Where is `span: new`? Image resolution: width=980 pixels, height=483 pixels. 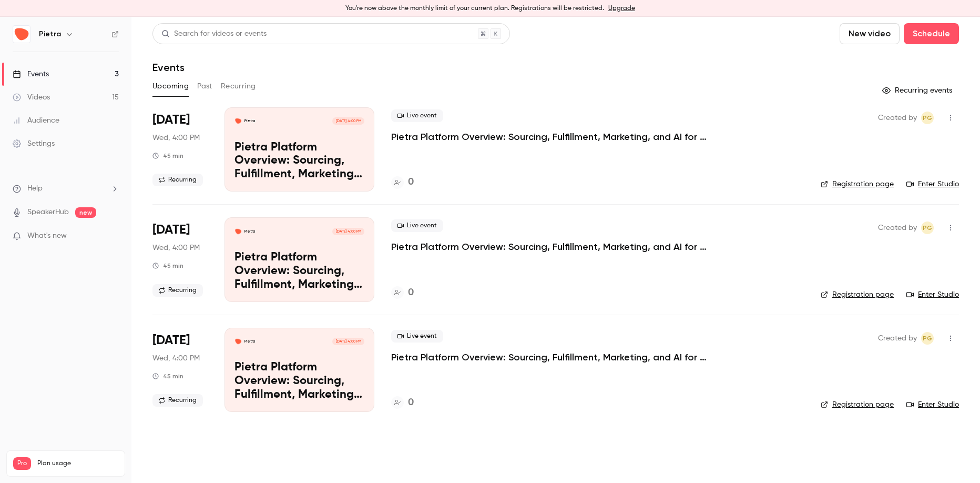
span: new is located at coordinates (86, 212).